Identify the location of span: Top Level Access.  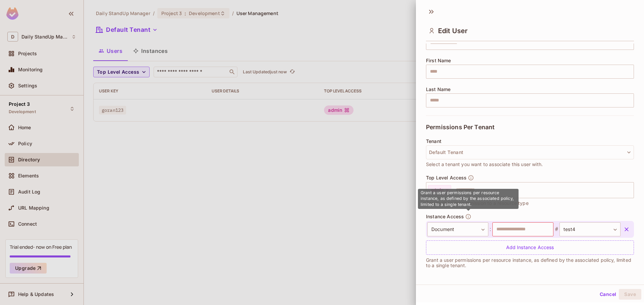
(446, 178).